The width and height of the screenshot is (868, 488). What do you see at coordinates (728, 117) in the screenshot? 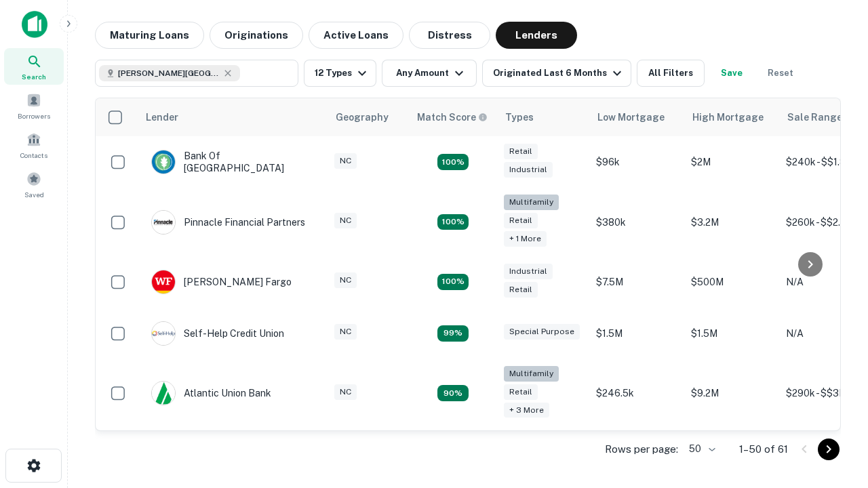
I see `div: High Mortgage` at bounding box center [728, 117].